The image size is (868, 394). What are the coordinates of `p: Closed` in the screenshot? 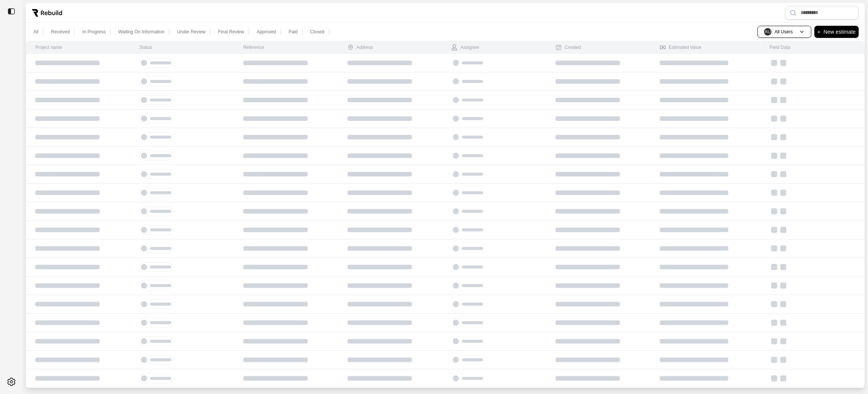 It's located at (317, 31).